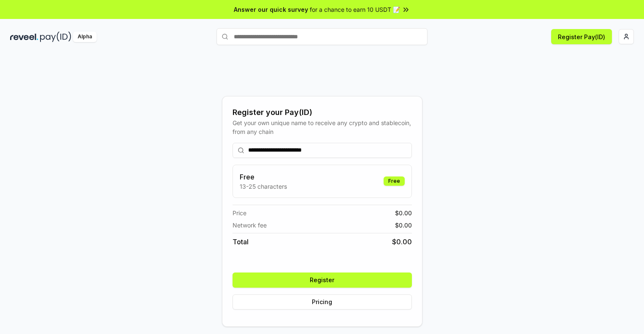  I want to click on div: Free, so click(394, 181).